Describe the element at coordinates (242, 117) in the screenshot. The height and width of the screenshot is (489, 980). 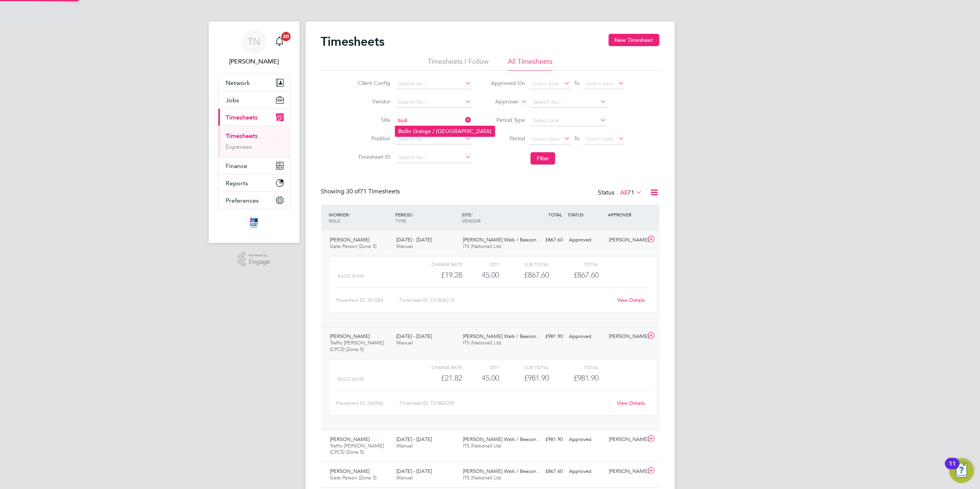
I see `span: Timesheets` at that location.